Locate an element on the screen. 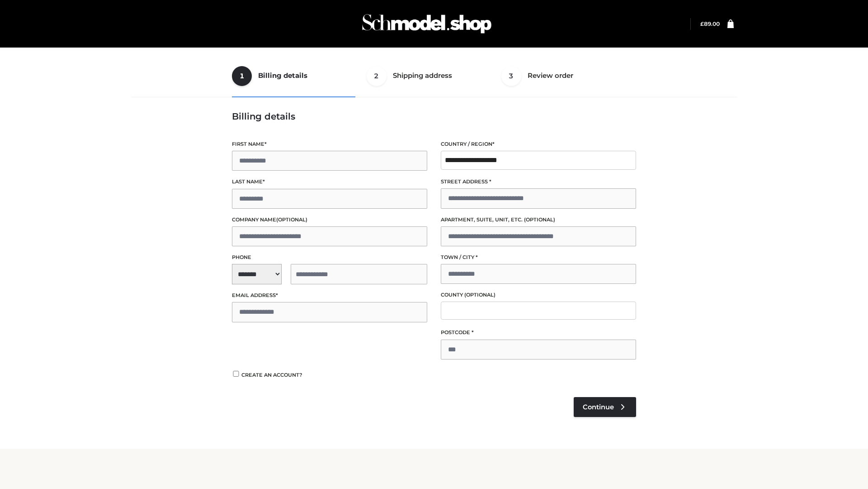  label: Phone is located at coordinates (329, 257).